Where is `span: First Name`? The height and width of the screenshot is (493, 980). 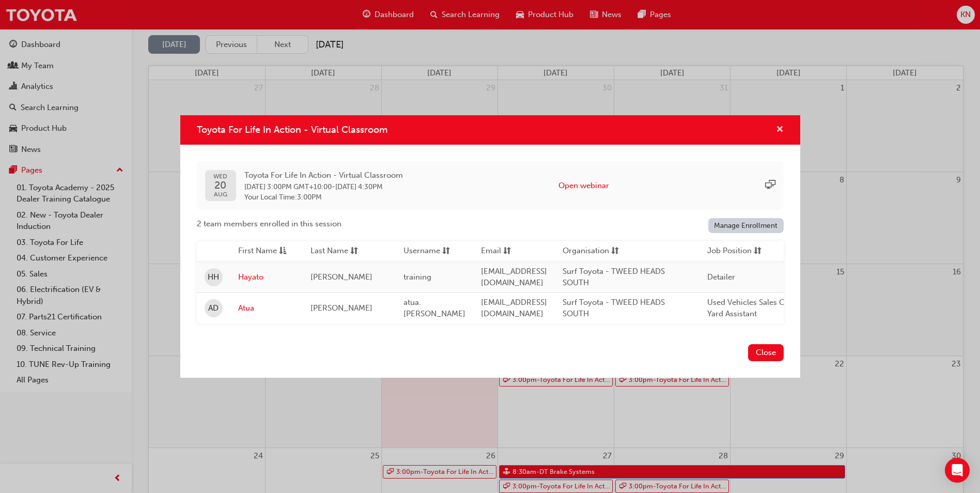 span: First Name is located at coordinates (257, 251).